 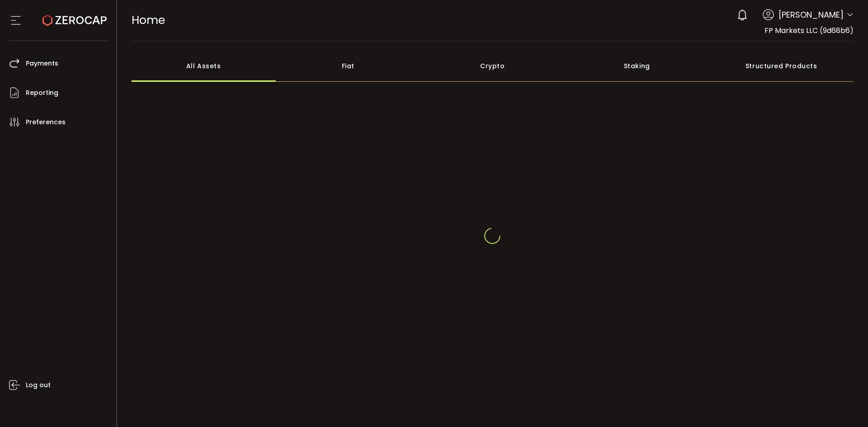 What do you see at coordinates (148, 20) in the screenshot?
I see `span: Home` at bounding box center [148, 20].